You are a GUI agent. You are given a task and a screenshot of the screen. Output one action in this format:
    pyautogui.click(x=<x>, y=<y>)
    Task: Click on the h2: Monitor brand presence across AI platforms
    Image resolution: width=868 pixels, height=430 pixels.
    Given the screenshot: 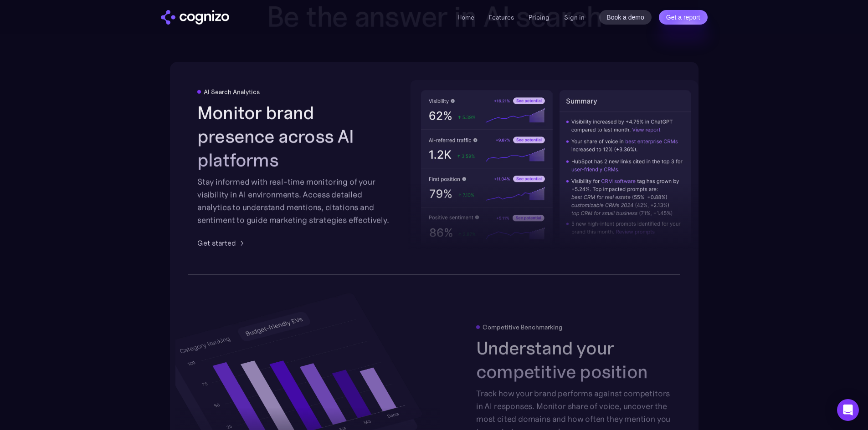 What is the action you would take?
    pyautogui.click(x=295, y=137)
    